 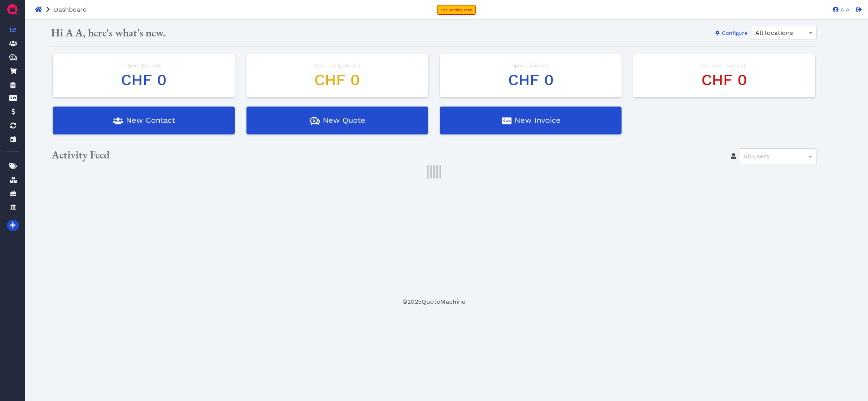 What do you see at coordinates (337, 121) in the screenshot?
I see `button: New Quote` at bounding box center [337, 121].